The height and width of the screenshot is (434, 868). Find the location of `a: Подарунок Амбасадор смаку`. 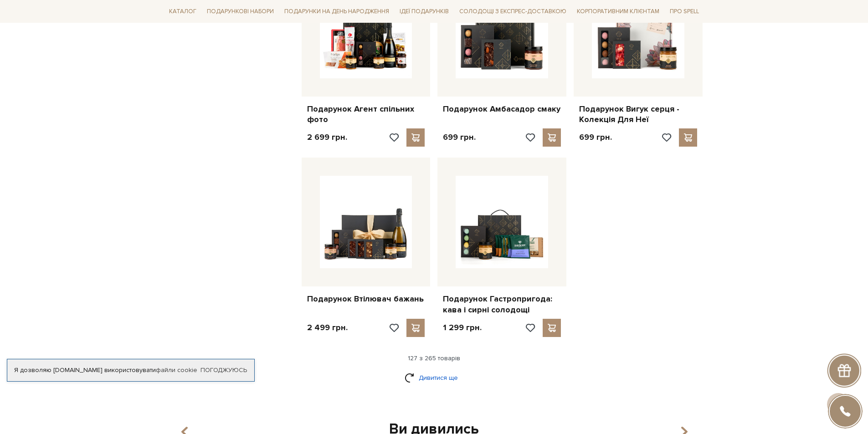

a: Подарунок Амбасадор смаку is located at coordinates (501, 108).